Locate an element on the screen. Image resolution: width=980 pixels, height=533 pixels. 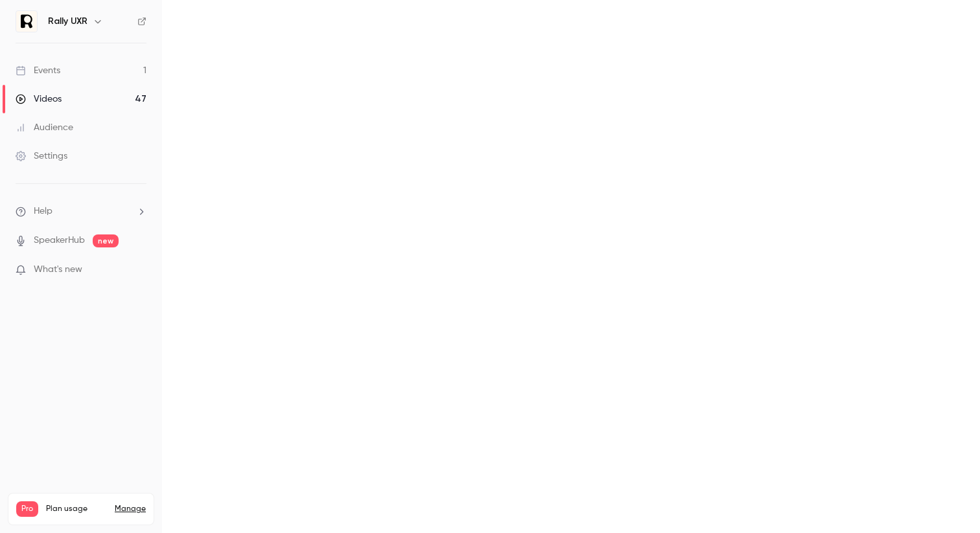
div: Audience is located at coordinates (44, 128).